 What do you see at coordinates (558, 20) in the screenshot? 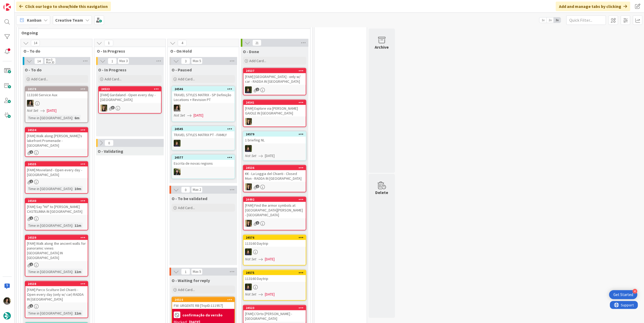
I see `span: 3x` at bounding box center [558, 20].